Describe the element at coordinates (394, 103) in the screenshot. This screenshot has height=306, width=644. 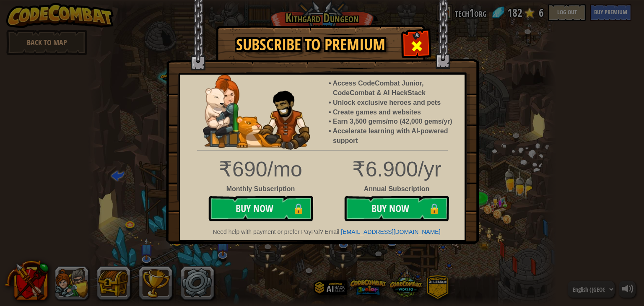
I see `li: Unlock exclusive heroes and pets` at that location.